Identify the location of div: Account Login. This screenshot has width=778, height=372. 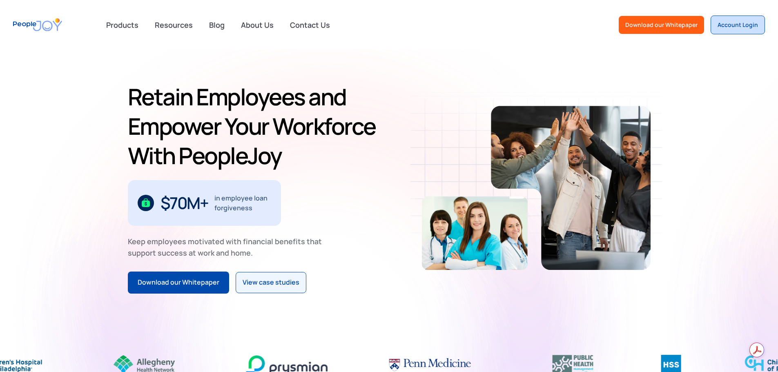
(738, 25).